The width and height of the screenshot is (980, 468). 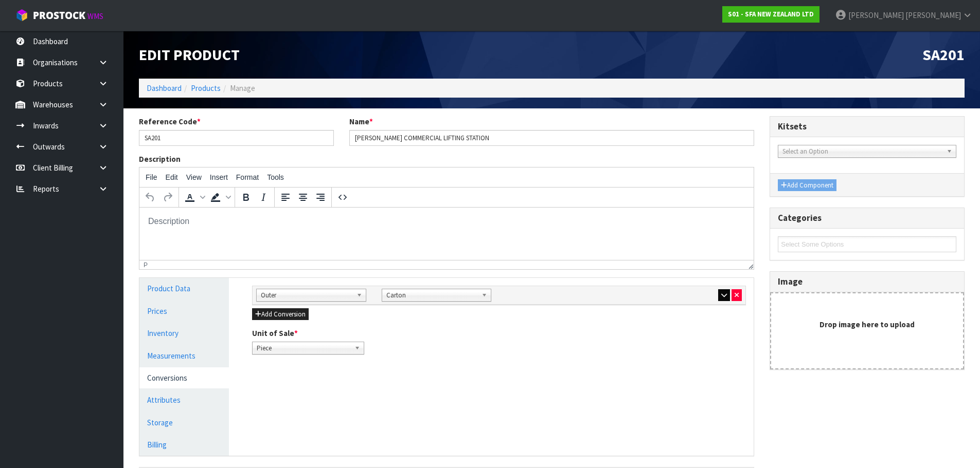 I want to click on a: Inventory, so click(x=184, y=333).